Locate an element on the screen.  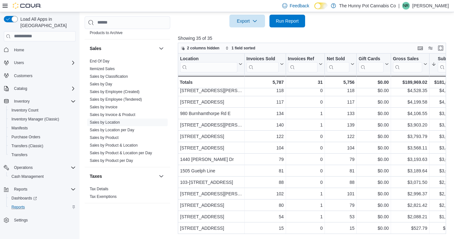
div: $2,821.42 is located at coordinates (410, 205).